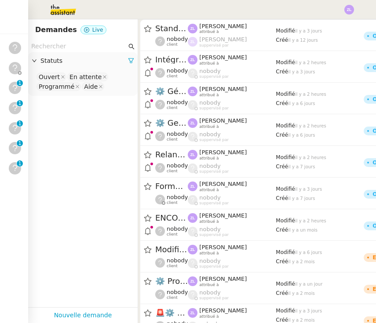 The image size is (376, 323). I want to click on span: Intégrer l'événement dans le fichier, so click(172, 60).